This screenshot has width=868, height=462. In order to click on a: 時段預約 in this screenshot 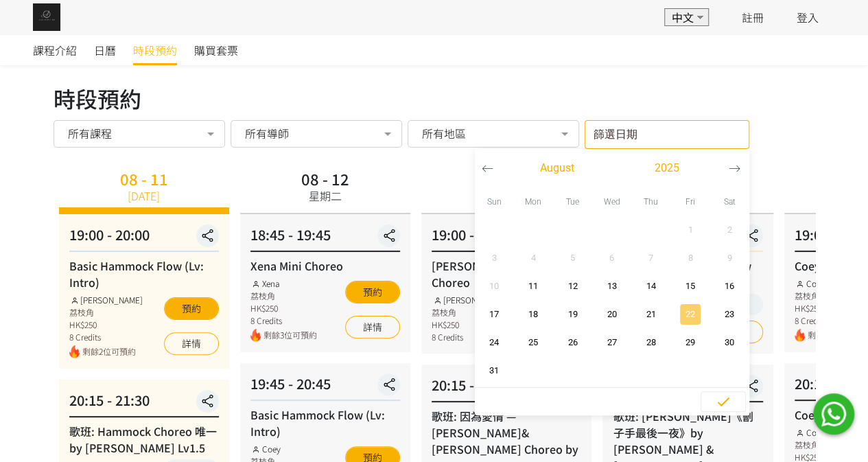, I will do `click(155, 50)`.